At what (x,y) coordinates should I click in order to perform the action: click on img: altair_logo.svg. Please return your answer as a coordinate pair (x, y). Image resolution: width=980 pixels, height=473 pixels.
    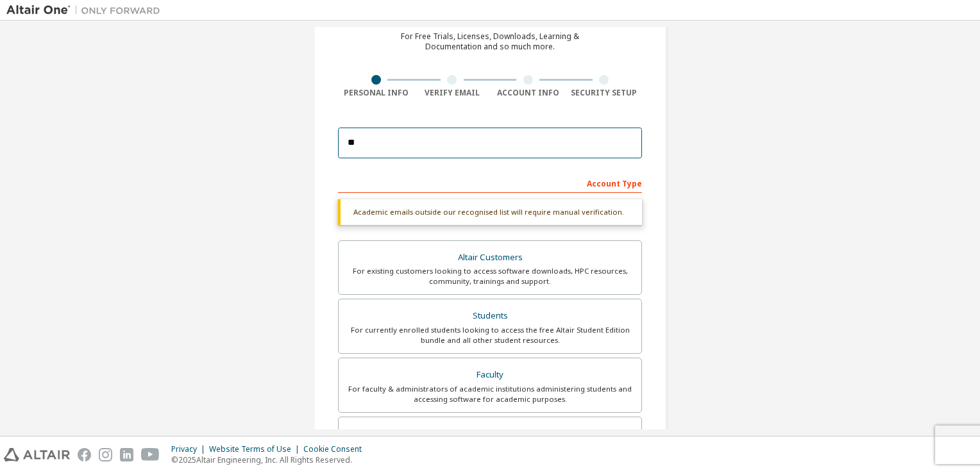
    Looking at the image, I should click on (37, 454).